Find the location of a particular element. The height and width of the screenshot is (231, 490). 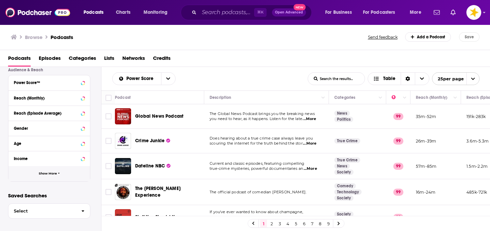

button: Gender is located at coordinates (49, 128).